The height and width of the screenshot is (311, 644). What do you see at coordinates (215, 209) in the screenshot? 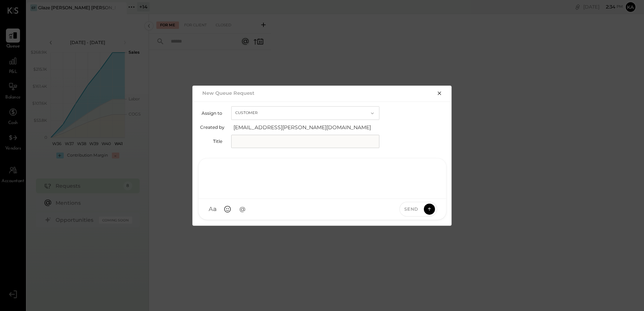
I see `span: a` at bounding box center [215, 209].